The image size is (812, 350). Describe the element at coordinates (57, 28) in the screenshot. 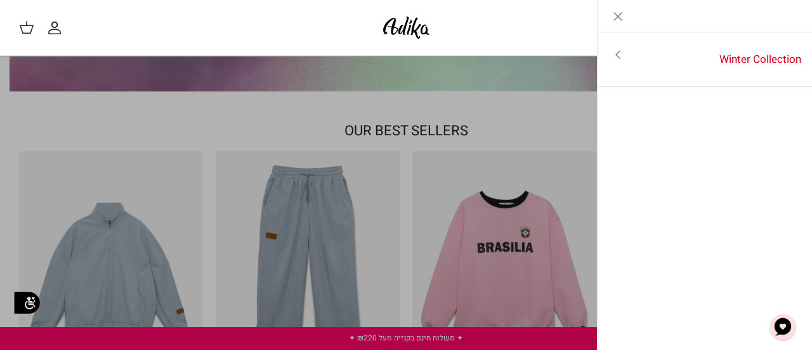

I see `a: החשבון שלי` at that location.